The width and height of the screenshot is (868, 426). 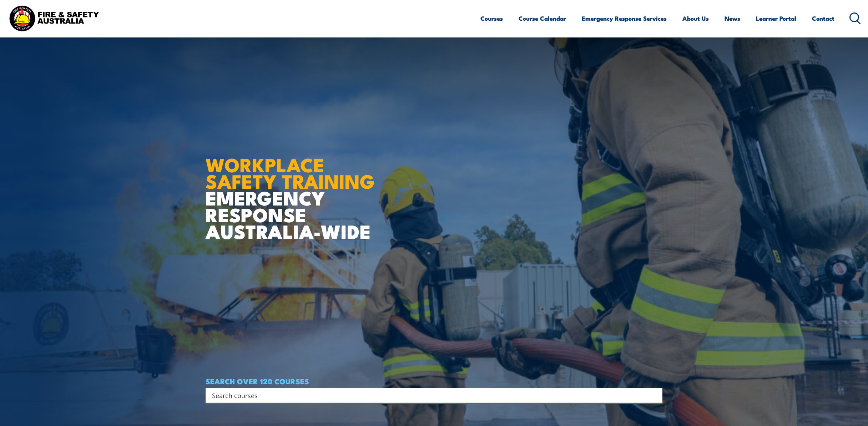 I want to click on a: Courses, so click(x=491, y=18).